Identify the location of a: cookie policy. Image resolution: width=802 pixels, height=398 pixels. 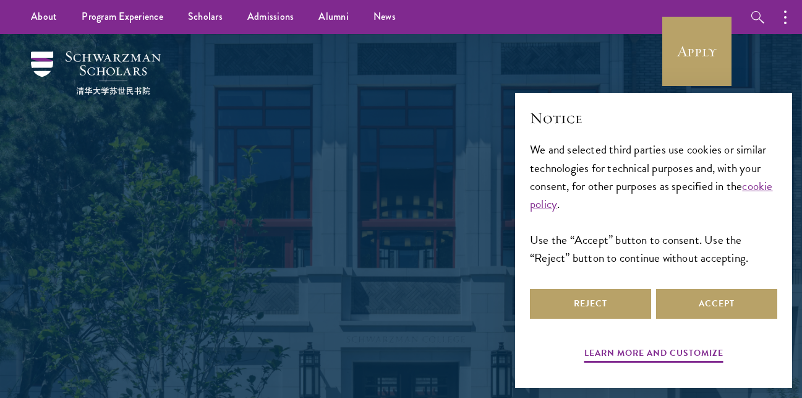
(651, 195).